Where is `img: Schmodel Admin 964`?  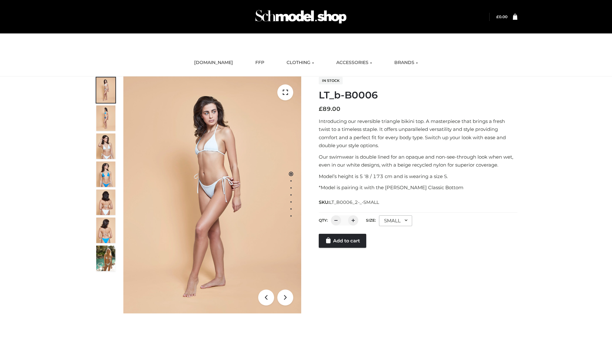 img: Schmodel Admin 964 is located at coordinates (301, 17).